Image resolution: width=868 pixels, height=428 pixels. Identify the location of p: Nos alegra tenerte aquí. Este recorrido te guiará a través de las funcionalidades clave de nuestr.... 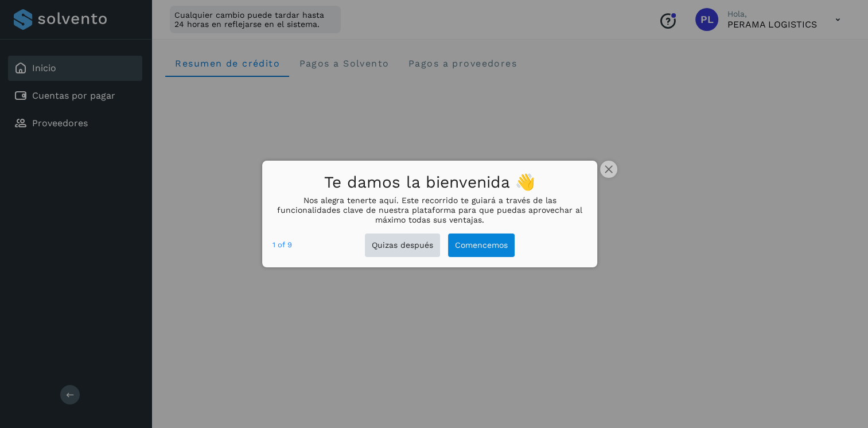
(429, 210).